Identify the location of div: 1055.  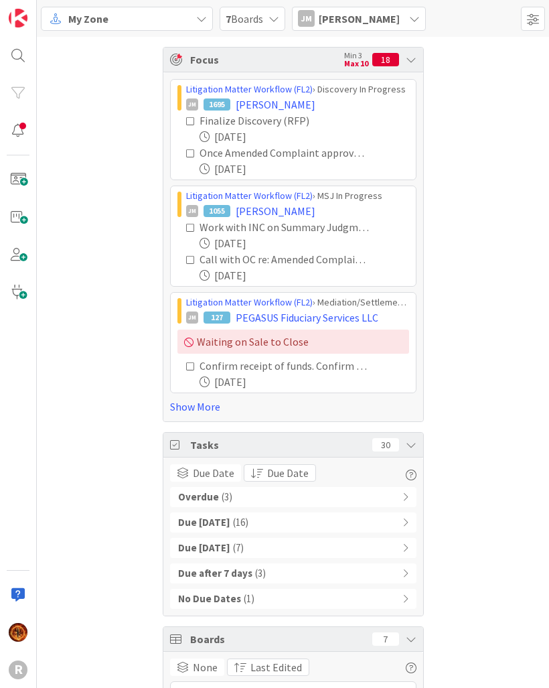
(217, 211).